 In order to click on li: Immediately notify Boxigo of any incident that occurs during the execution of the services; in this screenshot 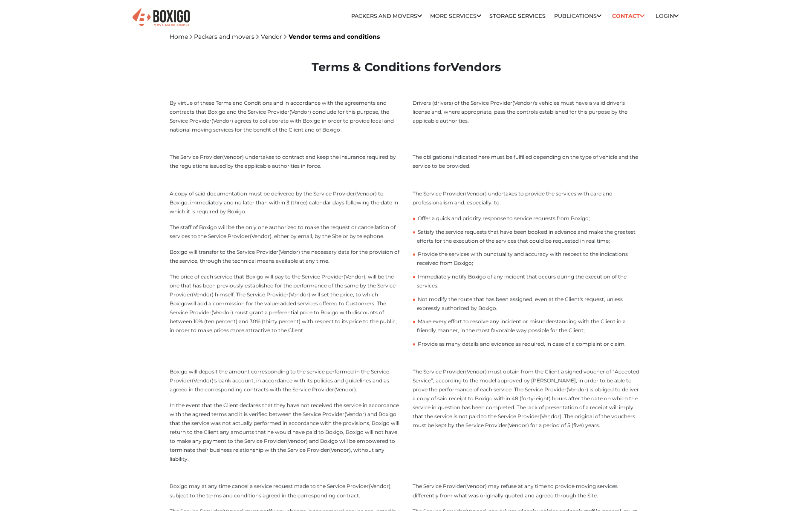, I will do `click(530, 281)`.